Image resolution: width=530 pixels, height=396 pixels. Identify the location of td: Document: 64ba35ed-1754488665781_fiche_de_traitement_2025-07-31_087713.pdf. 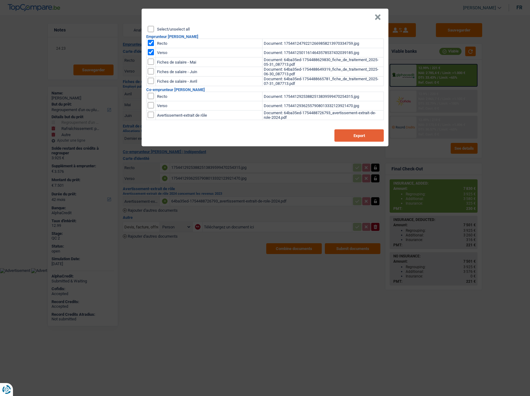
(323, 81).